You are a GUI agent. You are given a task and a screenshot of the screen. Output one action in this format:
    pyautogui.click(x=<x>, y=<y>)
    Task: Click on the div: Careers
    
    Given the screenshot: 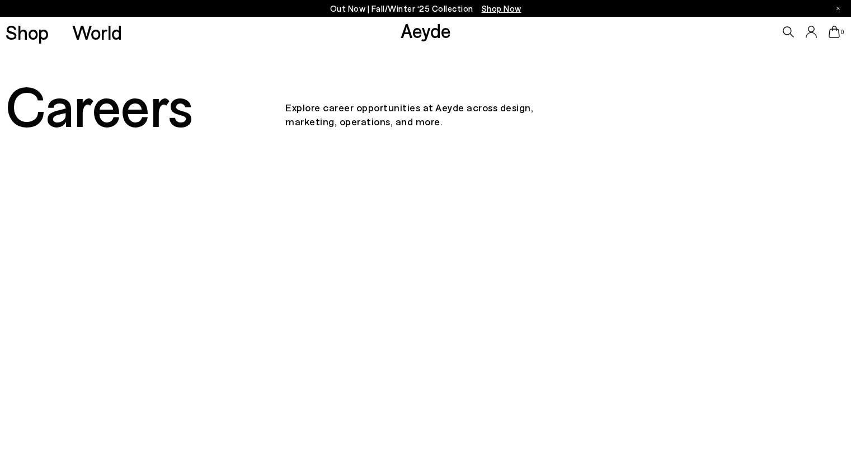 What is the action you would take?
    pyautogui.click(x=145, y=105)
    